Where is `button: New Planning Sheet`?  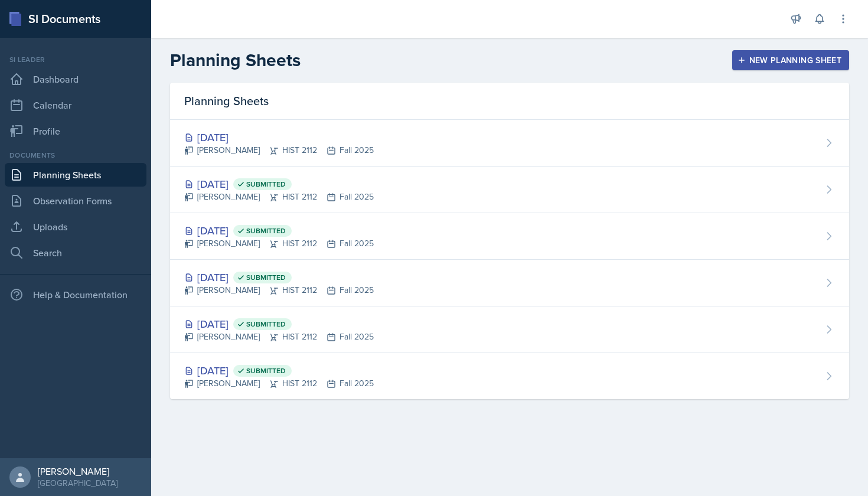 button: New Planning Sheet is located at coordinates (791, 60).